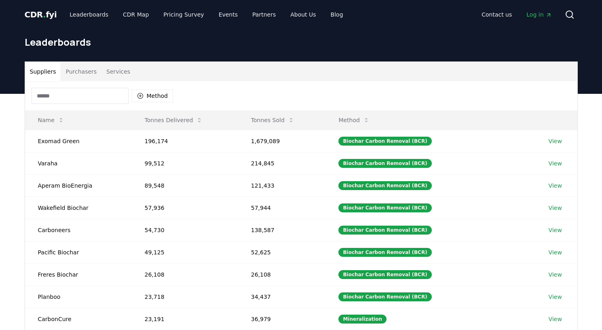 Image resolution: width=602 pixels, height=330 pixels. Describe the element at coordinates (185, 230) in the screenshot. I see `td: 54,730` at that location.